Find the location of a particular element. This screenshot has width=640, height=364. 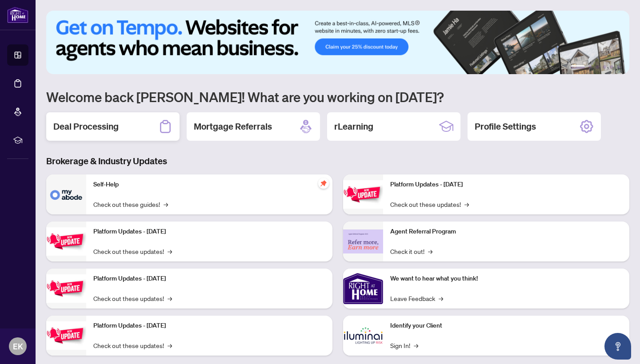

img: Platform Updates - September 16, 2025 is located at coordinates (66, 241).